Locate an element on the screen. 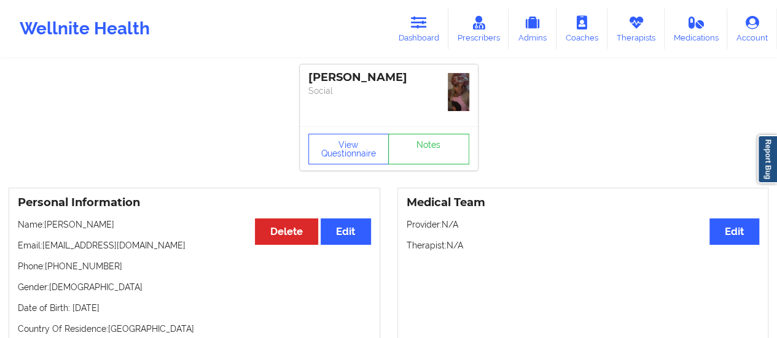 Image resolution: width=777 pixels, height=338 pixels. button: Delete is located at coordinates (286, 232).